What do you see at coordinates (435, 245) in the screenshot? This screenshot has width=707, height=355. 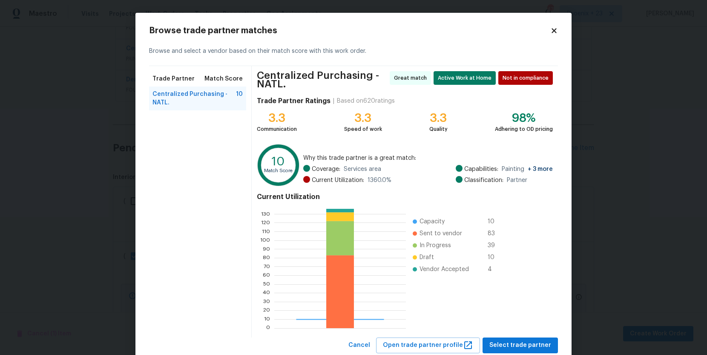 I see `span: In Progress` at bounding box center [435, 245].